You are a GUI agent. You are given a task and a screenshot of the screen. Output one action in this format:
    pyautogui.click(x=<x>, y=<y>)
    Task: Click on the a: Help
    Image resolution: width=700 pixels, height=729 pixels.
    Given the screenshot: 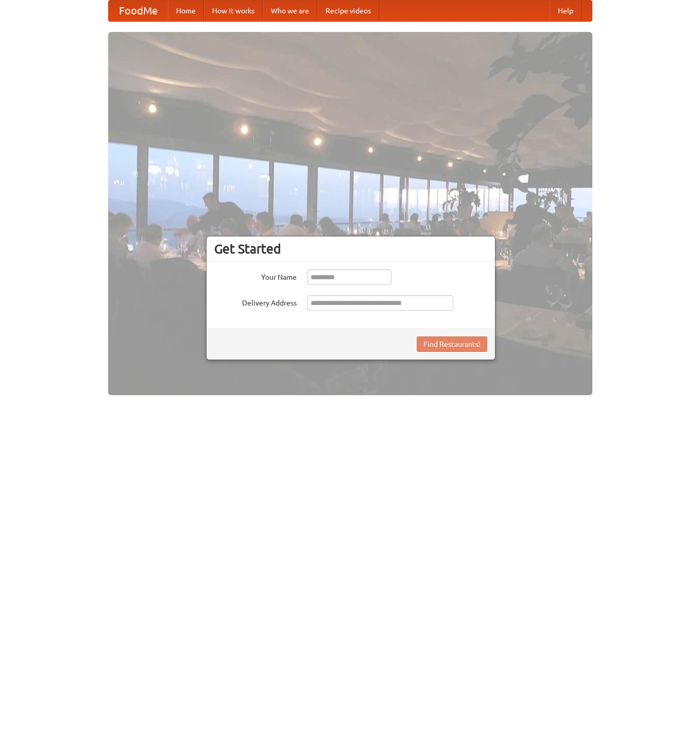 What is the action you would take?
    pyautogui.click(x=565, y=11)
    